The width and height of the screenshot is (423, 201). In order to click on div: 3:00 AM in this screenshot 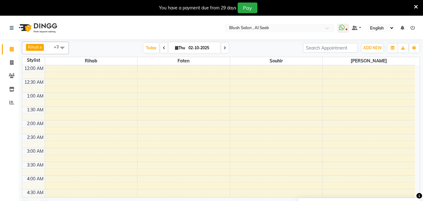, I will do `click(35, 151)`.